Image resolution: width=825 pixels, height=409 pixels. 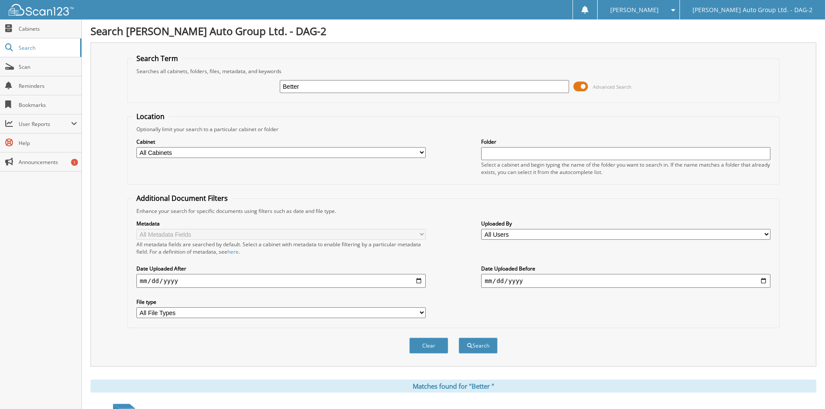 I want to click on div: Optionally limit your search to a particular cabinet or folder, so click(x=453, y=129).